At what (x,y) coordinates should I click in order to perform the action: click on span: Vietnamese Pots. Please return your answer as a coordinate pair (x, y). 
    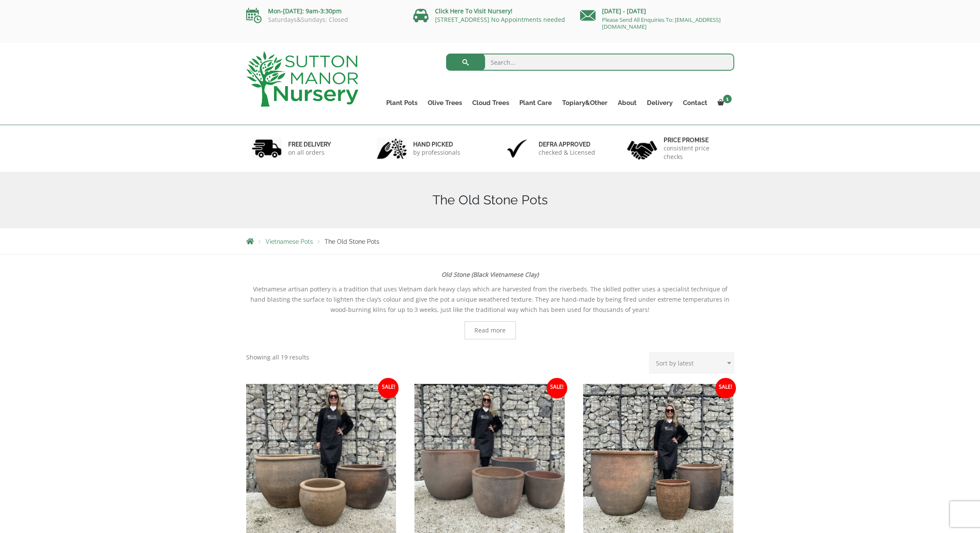
    Looking at the image, I should click on (289, 241).